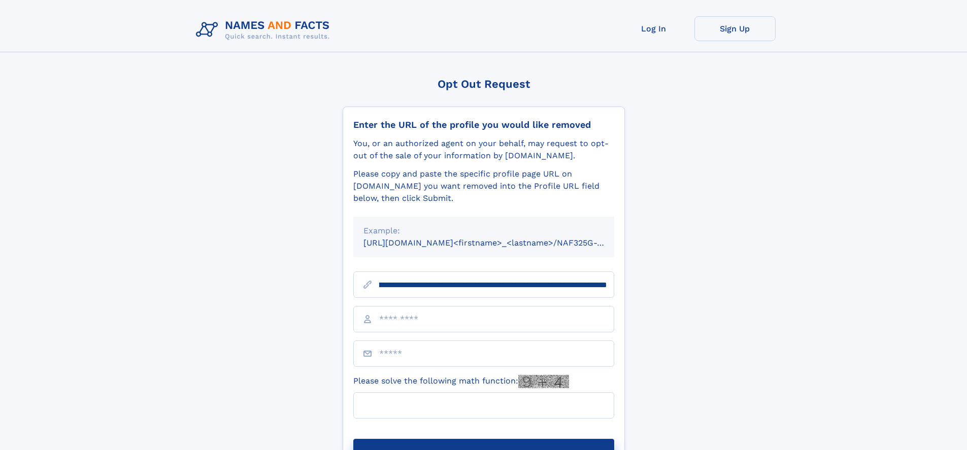  I want to click on a: Log In, so click(654, 28).